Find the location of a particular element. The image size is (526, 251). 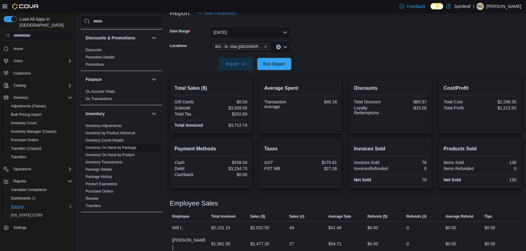

a: Package History is located at coordinates (99, 177).